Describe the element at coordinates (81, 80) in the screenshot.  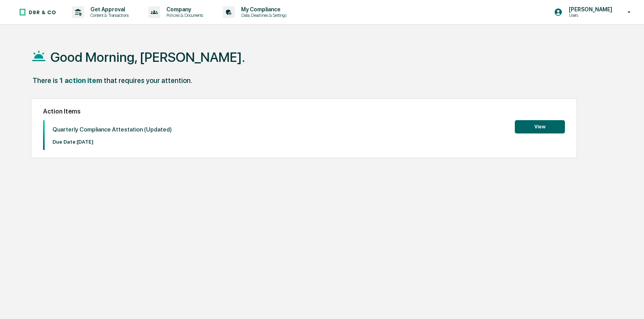
I see `div: 1 action item` at that location.